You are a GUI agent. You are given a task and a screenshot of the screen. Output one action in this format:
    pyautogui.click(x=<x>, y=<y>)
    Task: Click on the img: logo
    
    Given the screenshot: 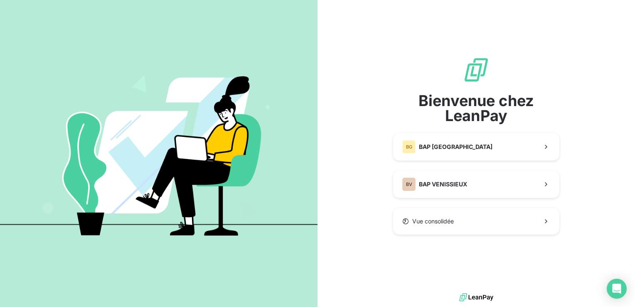 What is the action you would take?
    pyautogui.click(x=477, y=297)
    